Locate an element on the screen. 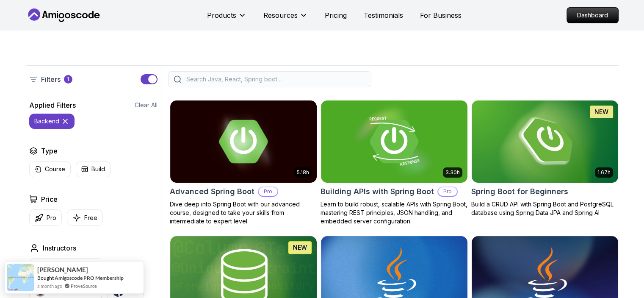 The image size is (644, 298). img: provesource social proof notification image is located at coordinates (20, 277).